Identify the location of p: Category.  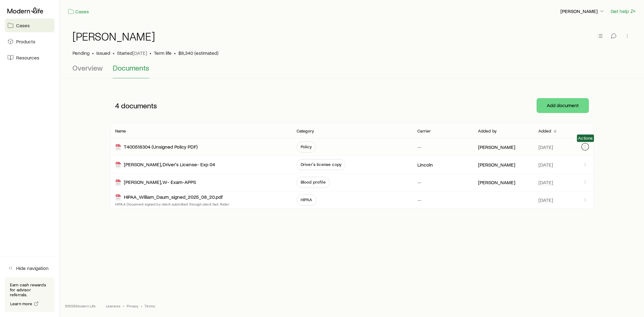
(305, 131).